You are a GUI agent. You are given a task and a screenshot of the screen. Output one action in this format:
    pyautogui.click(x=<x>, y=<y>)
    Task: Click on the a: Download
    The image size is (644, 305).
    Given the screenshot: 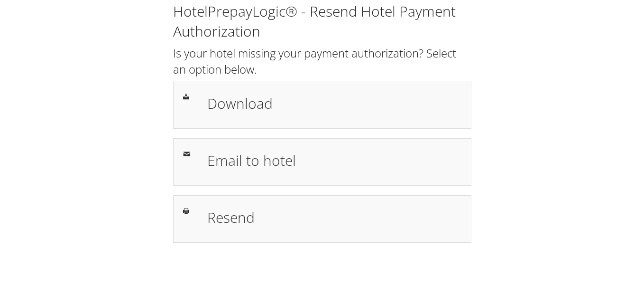 What is the action you would take?
    pyautogui.click(x=322, y=105)
    